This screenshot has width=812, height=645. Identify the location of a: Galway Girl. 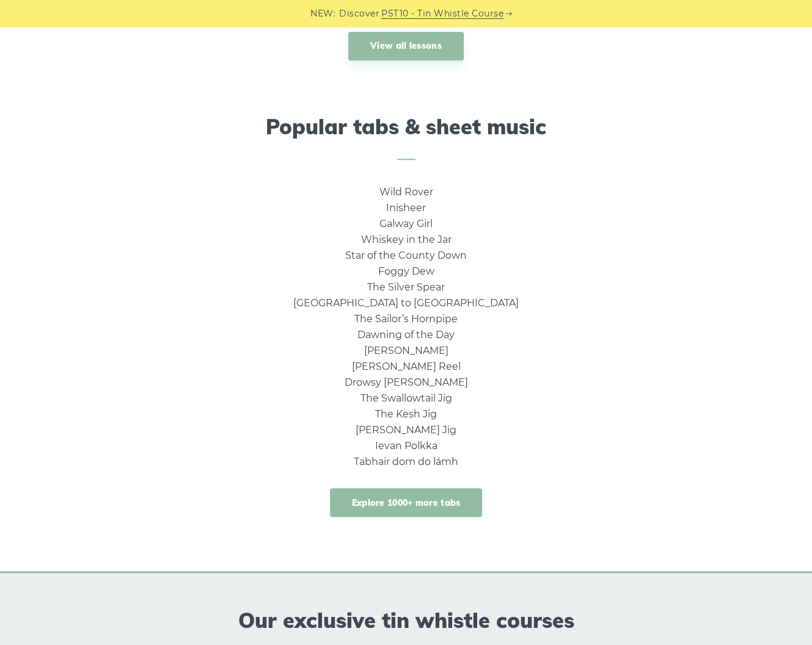
(405, 223).